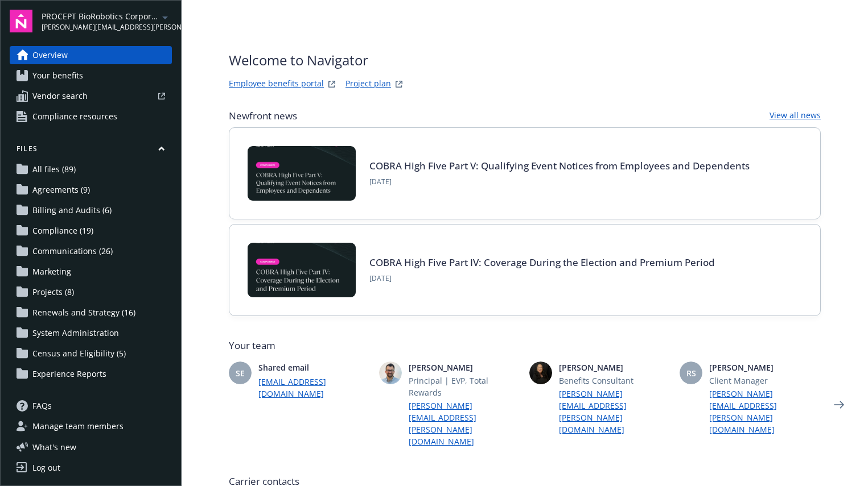 The width and height of the screenshot is (868, 486). What do you see at coordinates (90, 231) in the screenshot?
I see `a: Compliance (19)` at bounding box center [90, 231].